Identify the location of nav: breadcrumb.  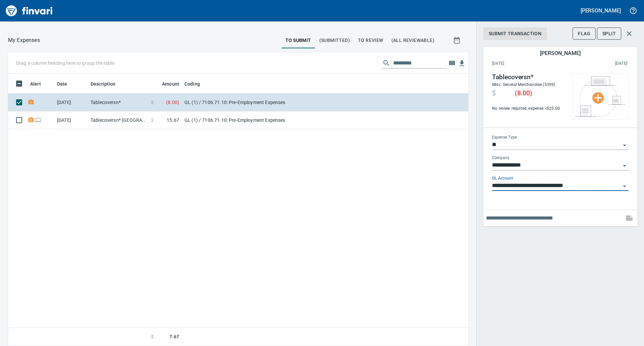
(24, 40).